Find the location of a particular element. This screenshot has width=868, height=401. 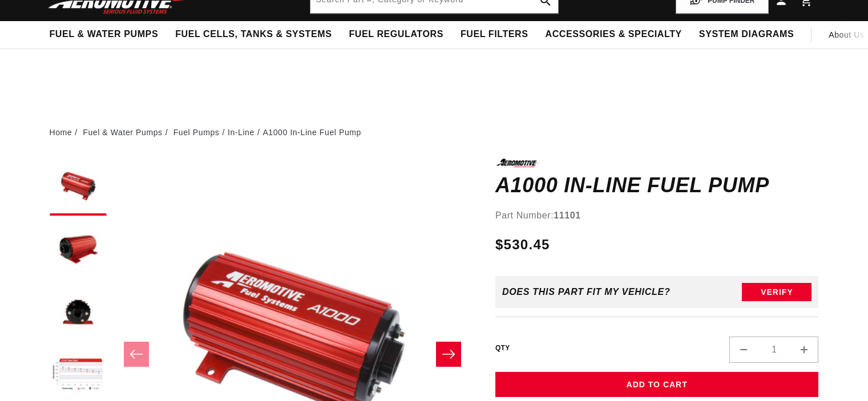

li: A1000 In-Line Fuel Pump is located at coordinates (311, 132).